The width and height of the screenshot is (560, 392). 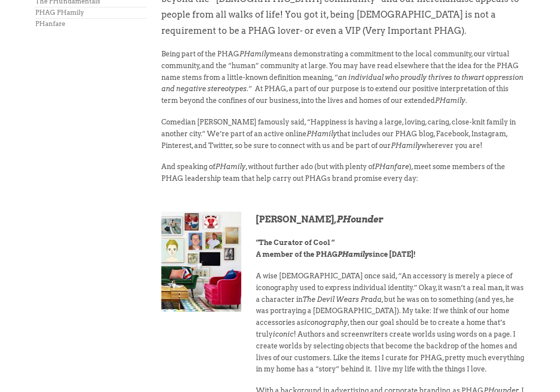 I want to click on p: Being part of the PHAG means demonstrating a commitment to the local community, our virtual commu..., so click(x=343, y=83).